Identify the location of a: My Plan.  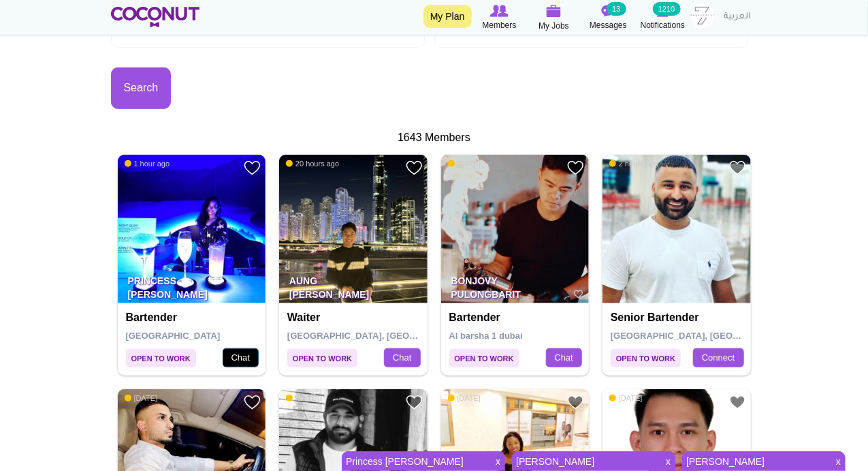
(448, 17).